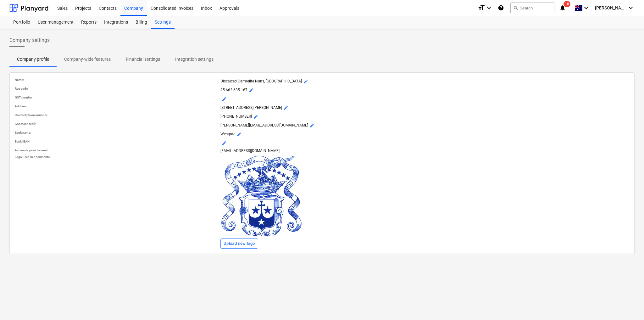  What do you see at coordinates (56, 22) in the screenshot?
I see `div: User management` at bounding box center [56, 22].